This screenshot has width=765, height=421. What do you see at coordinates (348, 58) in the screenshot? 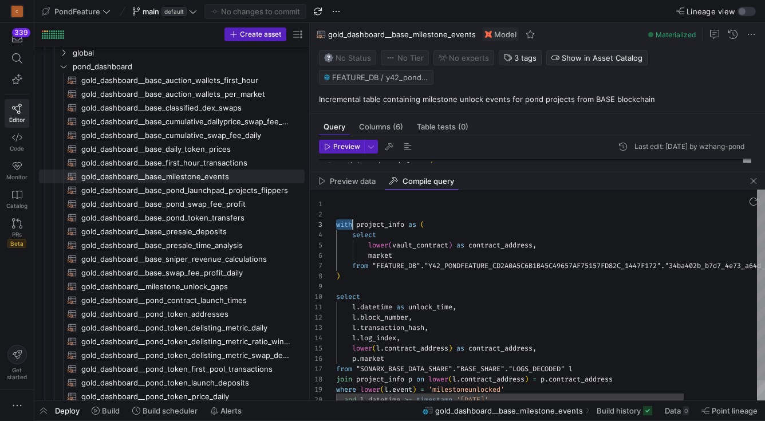
I see `span: No Status` at bounding box center [348, 58].